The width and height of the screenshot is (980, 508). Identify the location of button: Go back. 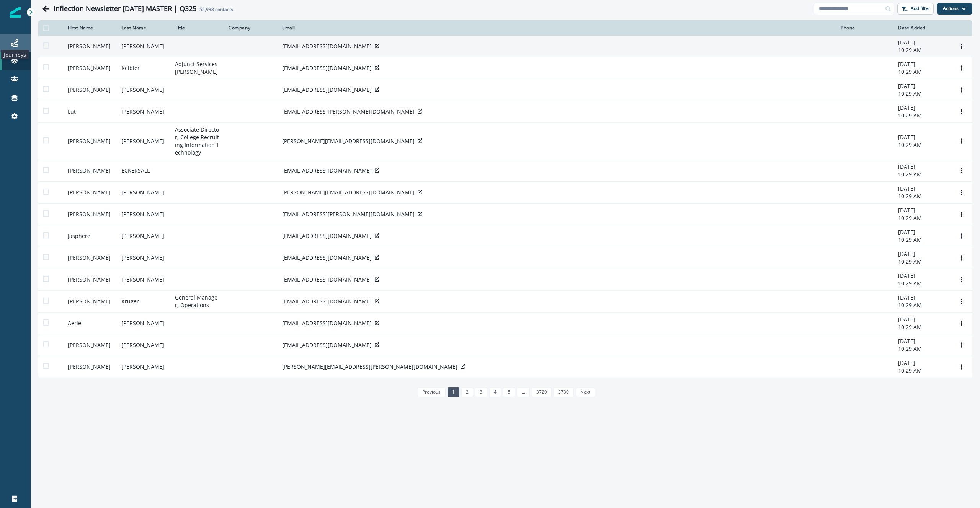
(46, 9).